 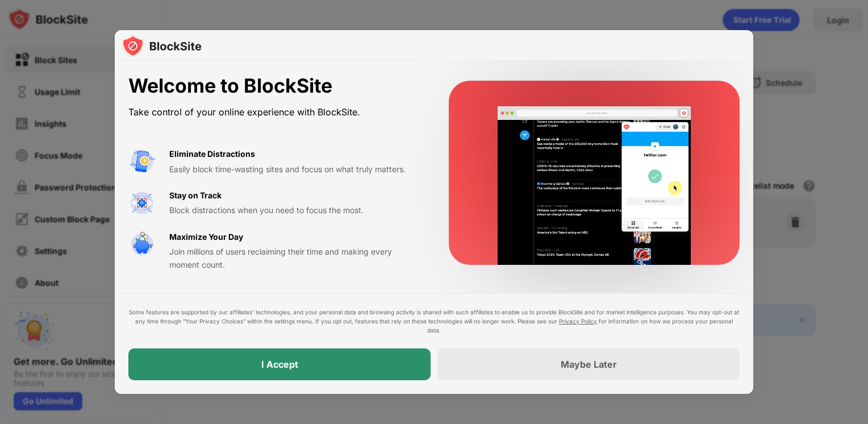 What do you see at coordinates (280, 364) in the screenshot?
I see `div: I Accept` at bounding box center [280, 364].